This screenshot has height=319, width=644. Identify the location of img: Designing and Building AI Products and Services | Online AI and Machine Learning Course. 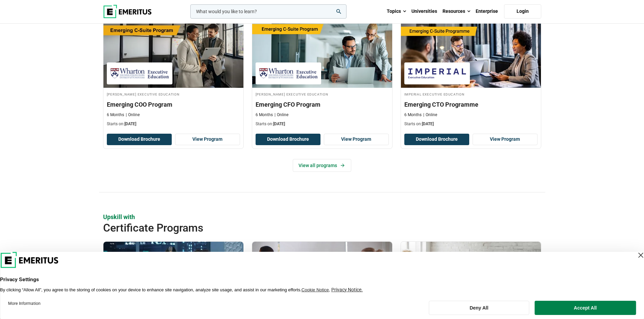
(174, 276).